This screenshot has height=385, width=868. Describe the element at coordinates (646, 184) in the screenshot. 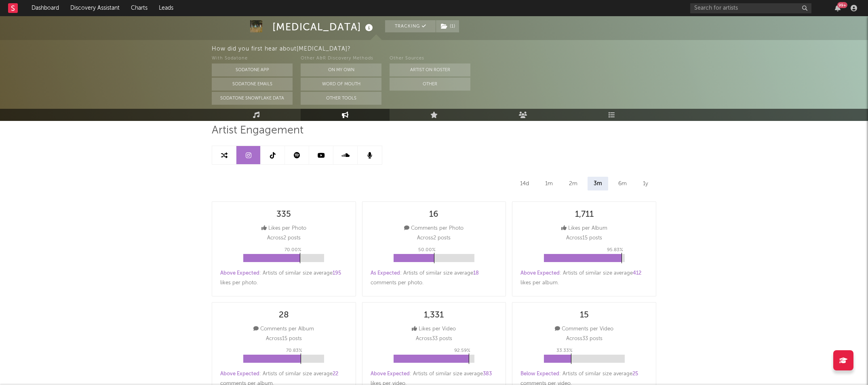

I see `div: 1y` at that location.